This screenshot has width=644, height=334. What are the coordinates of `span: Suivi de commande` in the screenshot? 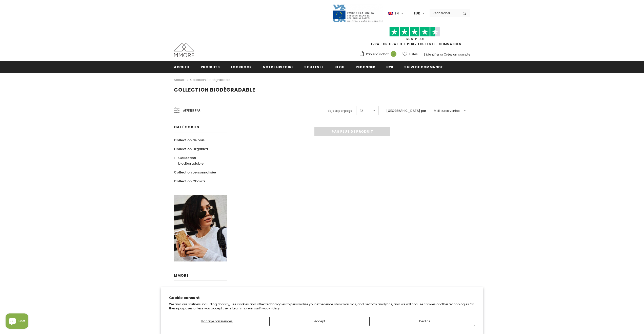 It's located at (423, 67).